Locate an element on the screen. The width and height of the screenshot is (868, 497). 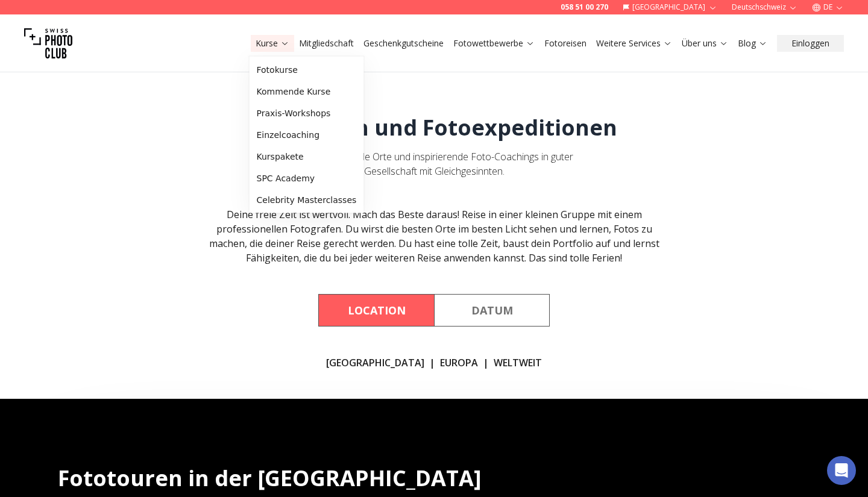
button: Einloggen is located at coordinates (810, 44).